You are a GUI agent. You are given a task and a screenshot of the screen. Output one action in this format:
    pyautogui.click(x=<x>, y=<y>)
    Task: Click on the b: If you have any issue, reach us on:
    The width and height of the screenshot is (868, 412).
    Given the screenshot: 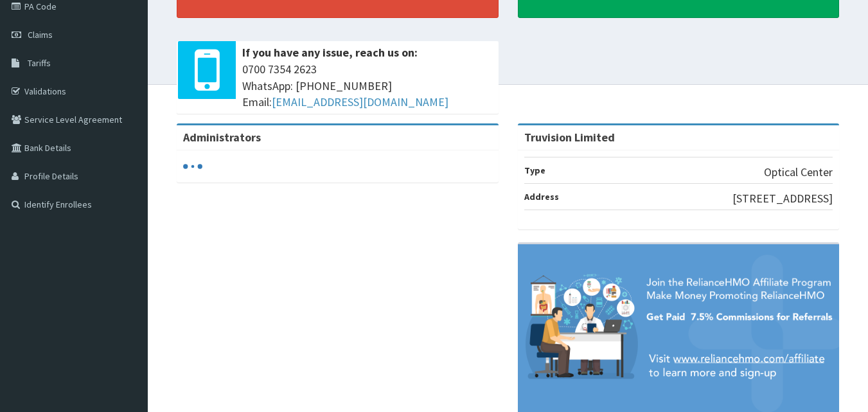 What is the action you would take?
    pyautogui.click(x=330, y=52)
    